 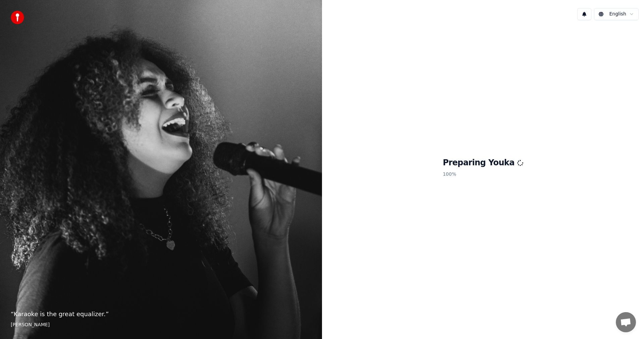 I want to click on a: 채팅 열기, so click(x=626, y=322).